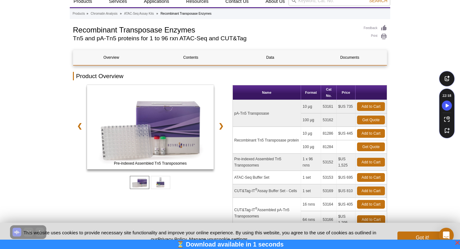  Describe the element at coordinates (150, 127) in the screenshot. I see `img: Pre-indexed Assembled Tn5 Transposomes` at that location.